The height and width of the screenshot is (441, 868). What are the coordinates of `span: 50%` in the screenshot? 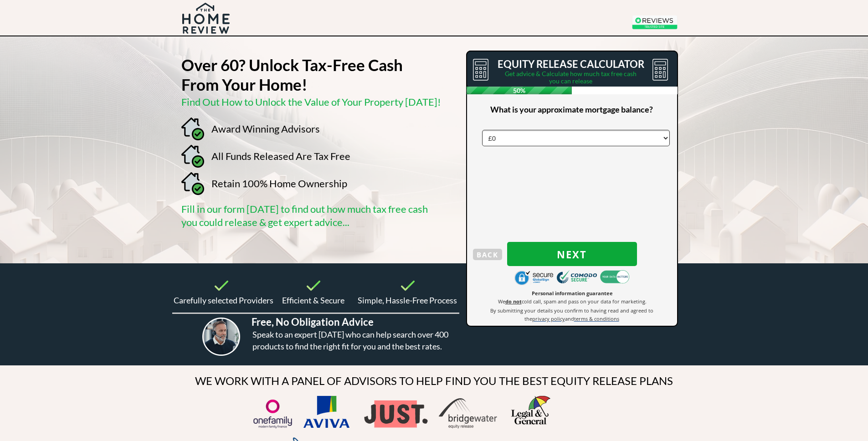 It's located at (519, 90).